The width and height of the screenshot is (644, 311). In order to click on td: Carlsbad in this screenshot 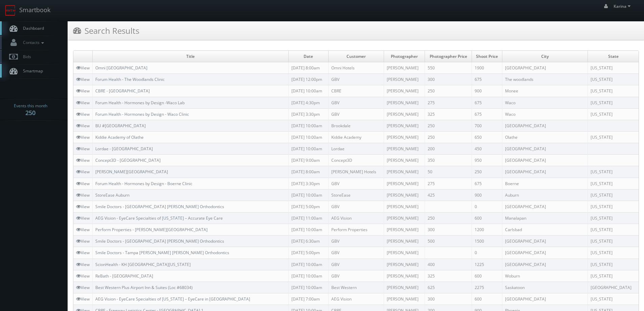, I will do `click(545, 230)`.